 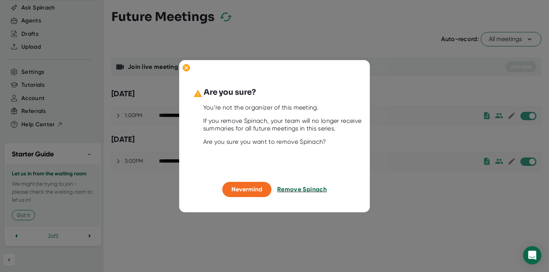 What do you see at coordinates (284, 142) in the screenshot?
I see `div: Are you sure you want to remove Spinach?` at bounding box center [284, 142].